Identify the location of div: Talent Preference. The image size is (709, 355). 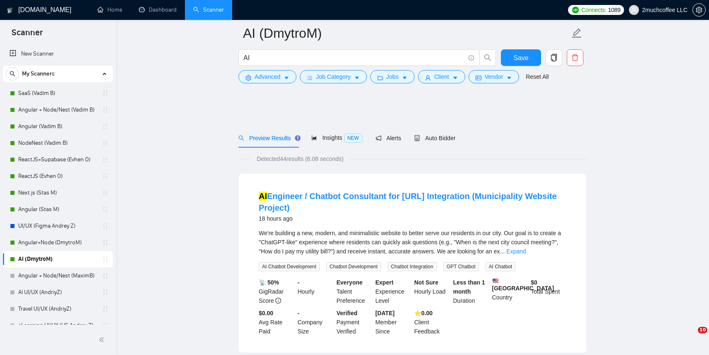
(354, 291).